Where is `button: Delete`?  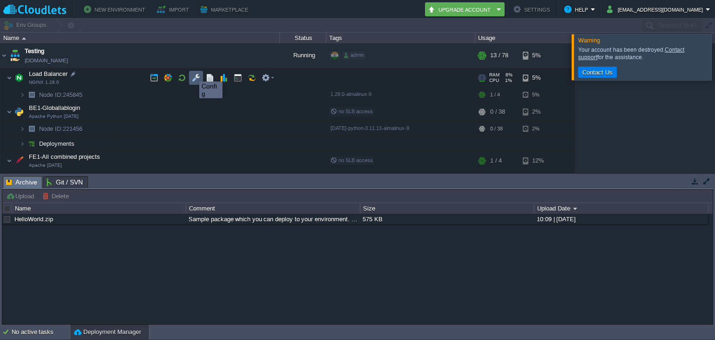 button: Delete is located at coordinates (57, 196).